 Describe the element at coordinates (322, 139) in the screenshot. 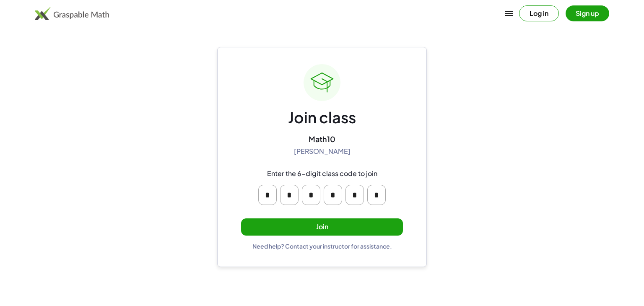

I see `div: Math10` at that location.